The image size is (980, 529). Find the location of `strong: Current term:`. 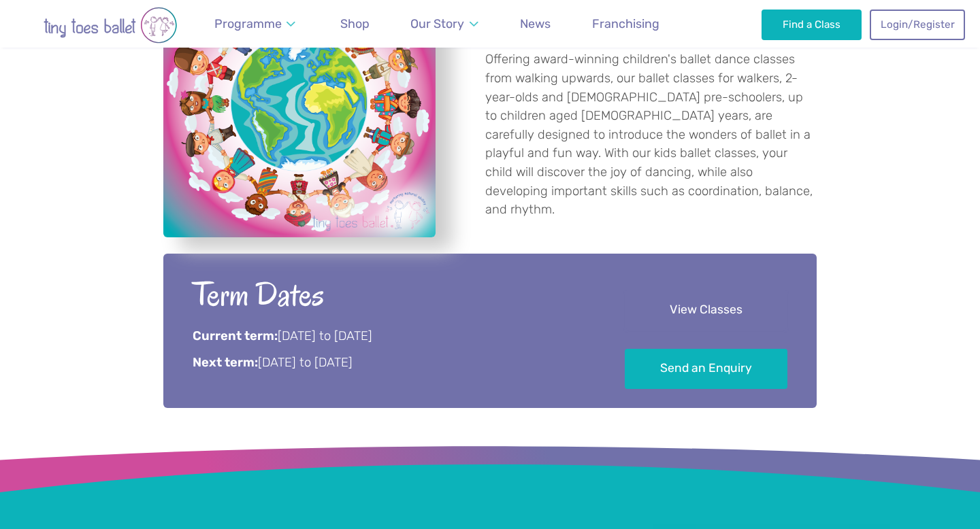

strong: Current term: is located at coordinates (235, 336).